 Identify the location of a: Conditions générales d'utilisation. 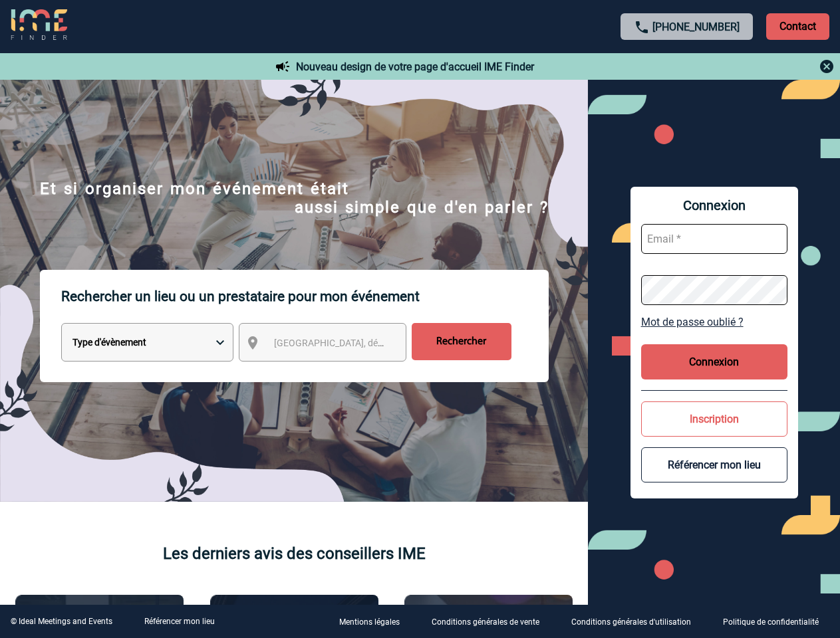
(636, 622).